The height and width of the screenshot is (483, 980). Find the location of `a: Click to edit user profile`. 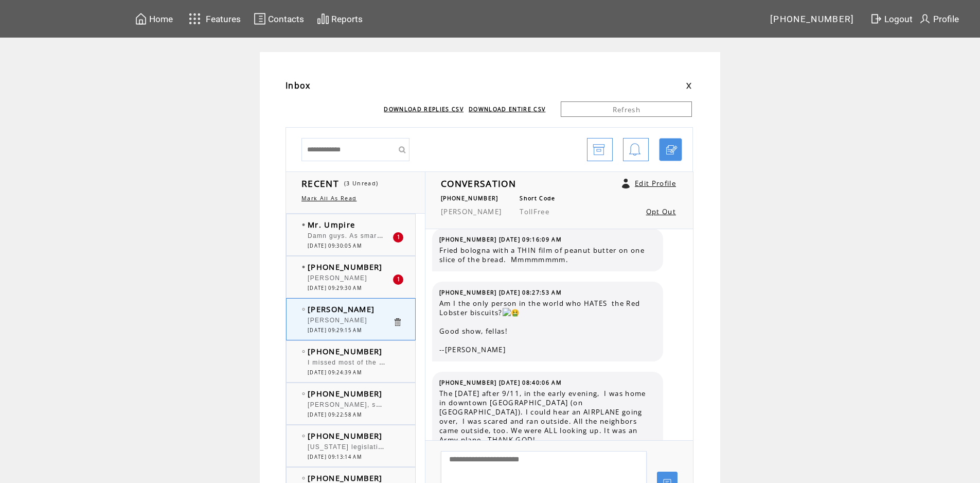

a: Click to edit user profile is located at coordinates (625, 184).